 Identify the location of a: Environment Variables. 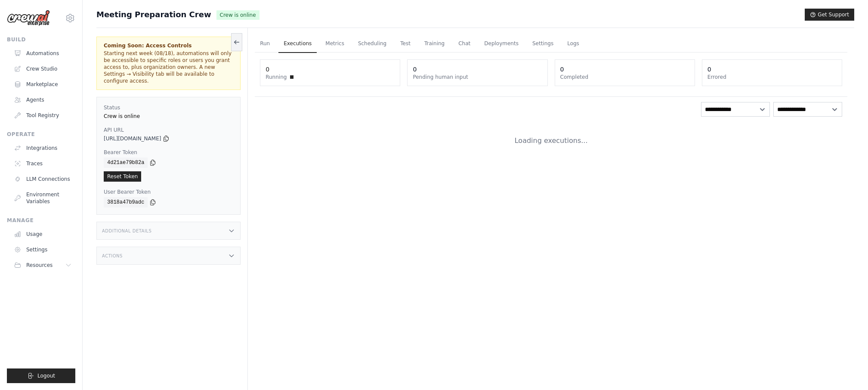
(43, 198).